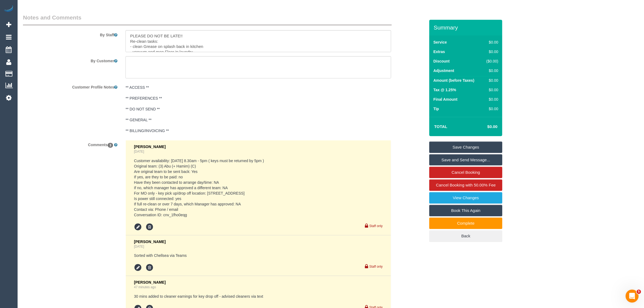  What do you see at coordinates (454, 81) in the screenshot?
I see `label: Amount (before Taxes)` at bounding box center [454, 81].